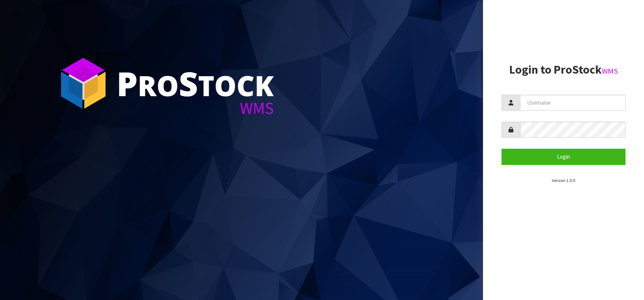  What do you see at coordinates (563, 157) in the screenshot?
I see `button: Login` at bounding box center [563, 157].